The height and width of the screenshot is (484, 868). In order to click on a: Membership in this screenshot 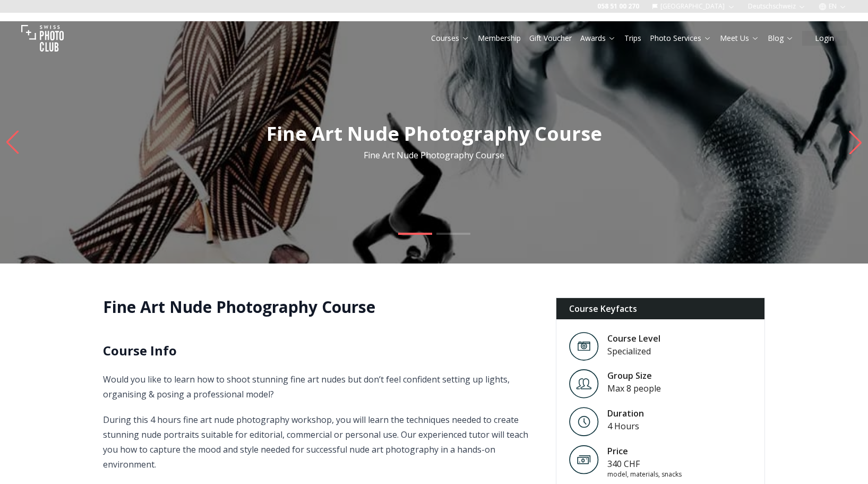, I will do `click(499, 38)`.